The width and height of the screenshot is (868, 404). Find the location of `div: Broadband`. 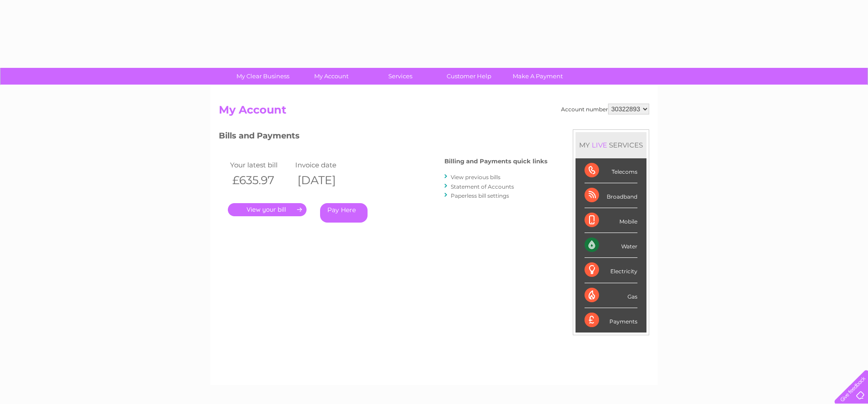

div: Broadband is located at coordinates (611, 195).